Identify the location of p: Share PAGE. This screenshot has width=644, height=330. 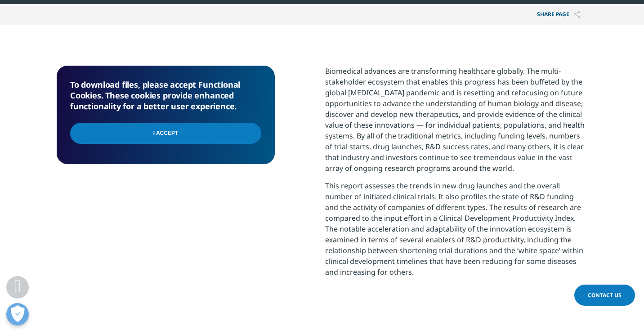
(559, 14).